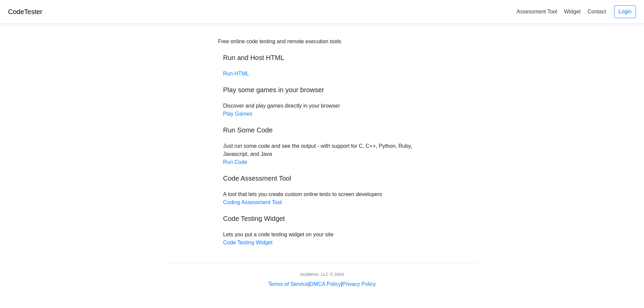  What do you see at coordinates (322, 274) in the screenshot?
I see `div: AcidWorx, LLC © 2024` at bounding box center [322, 274].